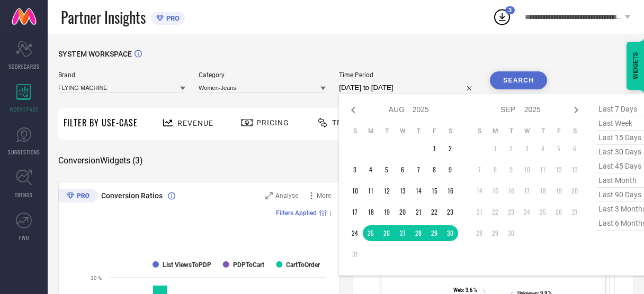 This screenshot has height=294, width=644. Describe the element at coordinates (575, 170) in the screenshot. I see `td: Sat Sep 13 2025` at that location.